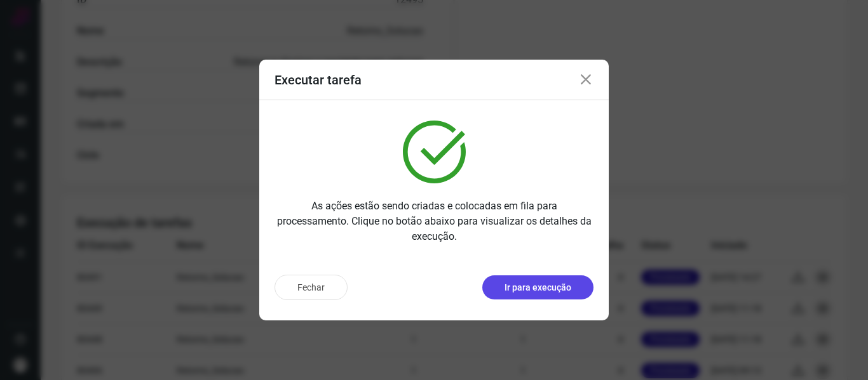  Describe the element at coordinates (434, 152) in the screenshot. I see `img: verified.svg` at that location.